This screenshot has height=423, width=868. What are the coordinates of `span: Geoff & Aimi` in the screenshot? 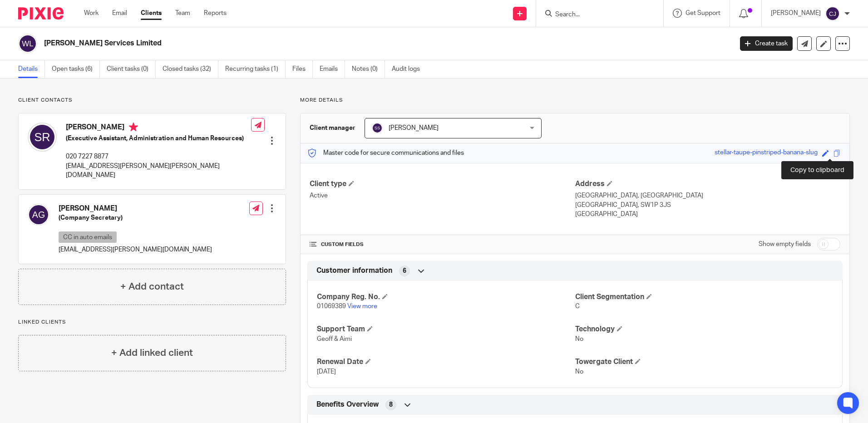 It's located at (334, 339).